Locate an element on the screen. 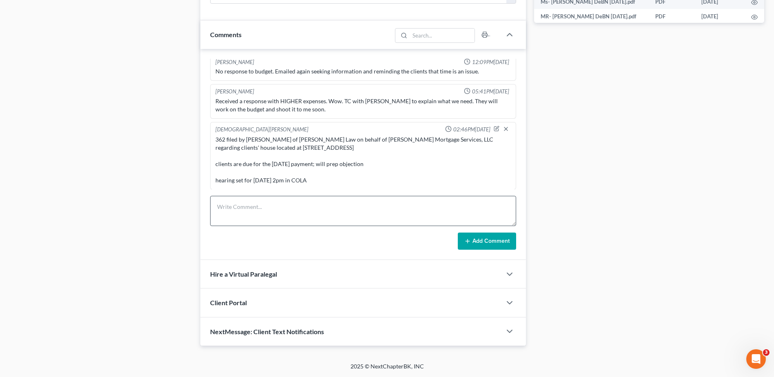  div: No response to budget. Emailed again seeking information and reminding the clients that time is a... is located at coordinates (363, 71).